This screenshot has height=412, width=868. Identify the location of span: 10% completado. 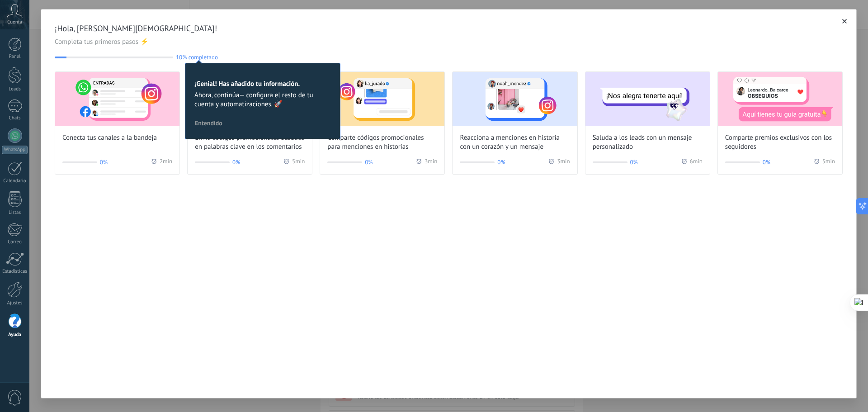
(197, 57).